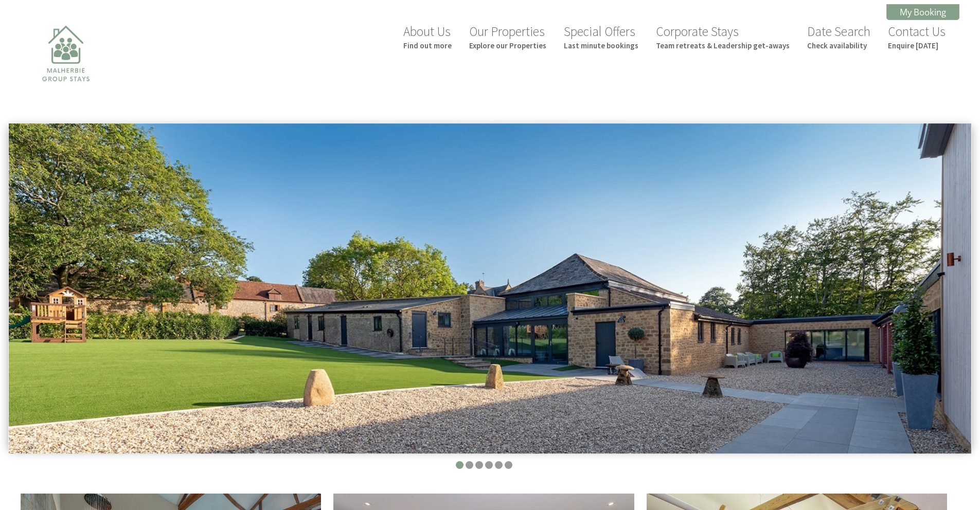 The width and height of the screenshot is (980, 510). I want to click on small: Last minute bookings, so click(601, 45).